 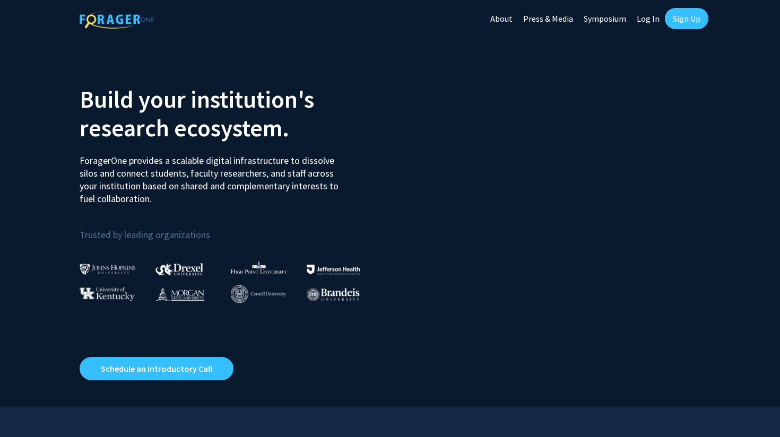 I want to click on img: Morgan State University, so click(x=180, y=294).